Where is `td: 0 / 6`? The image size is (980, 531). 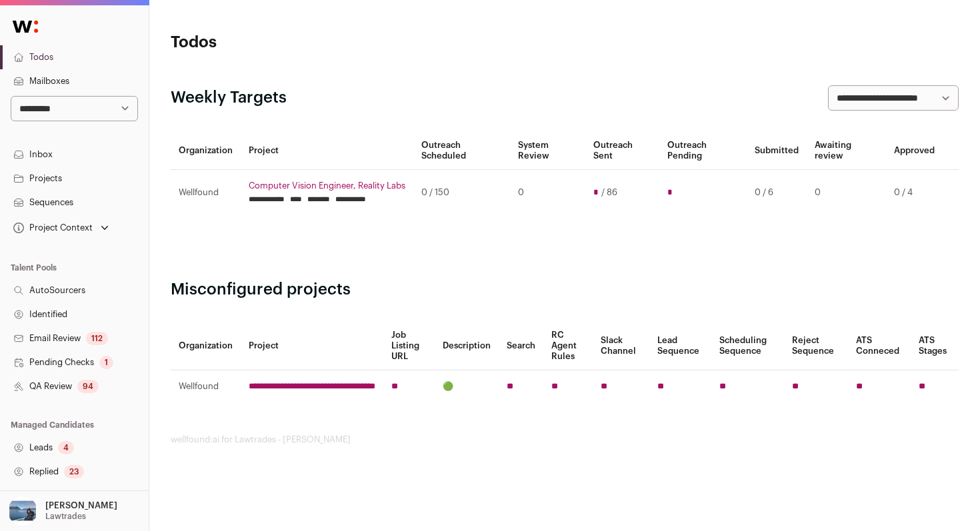
td: 0 / 6 is located at coordinates (776, 193).